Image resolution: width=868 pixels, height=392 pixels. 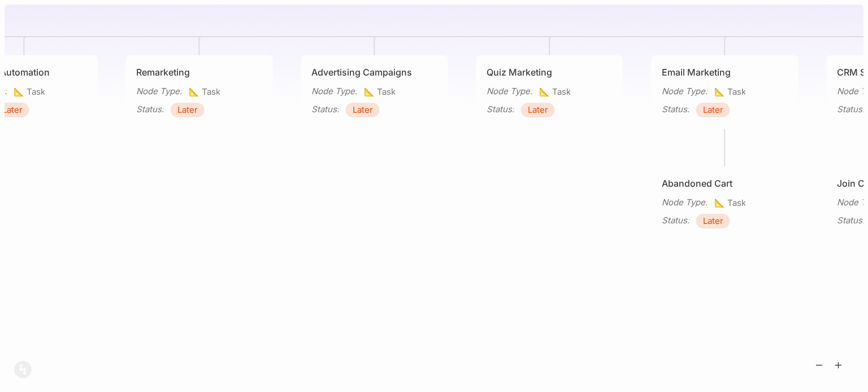 What do you see at coordinates (199, 72) in the screenshot?
I see `div: Remarketing` at bounding box center [199, 72].